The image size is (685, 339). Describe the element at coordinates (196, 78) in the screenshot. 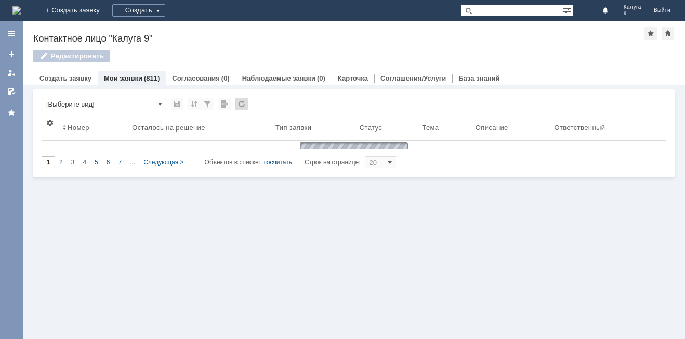

I see `a: Согласования` at that location.